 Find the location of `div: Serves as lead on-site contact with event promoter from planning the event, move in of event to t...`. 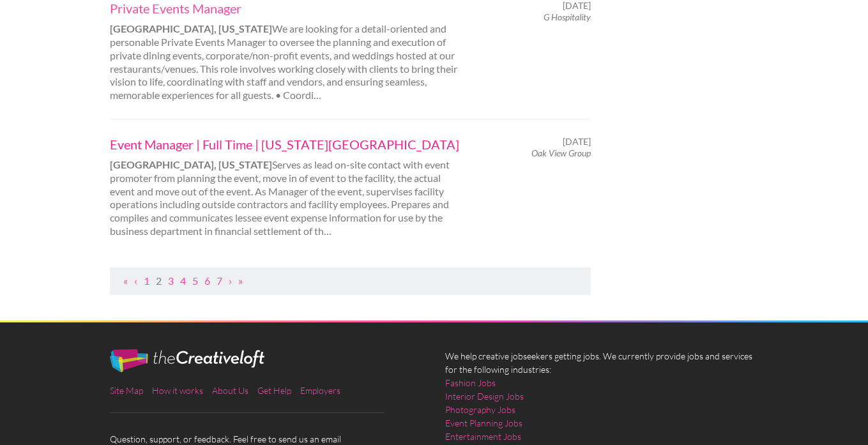

div: Serves as lead on-site contact with event promoter from planning the event, move in of event to t... is located at coordinates (288, 187).